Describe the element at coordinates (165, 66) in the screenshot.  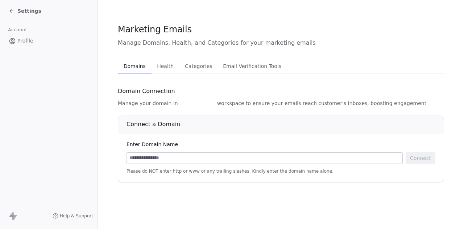
I see `span: Health` at that location.